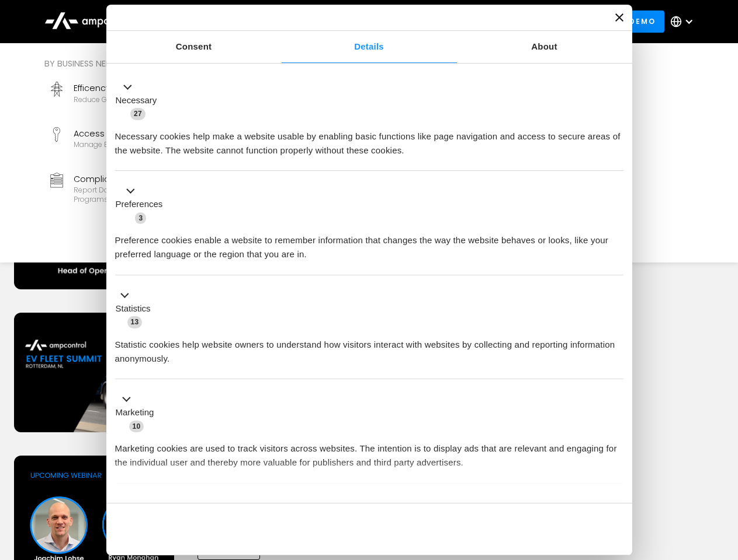  What do you see at coordinates (141, 218) in the screenshot?
I see `span: 3` at bounding box center [141, 218].